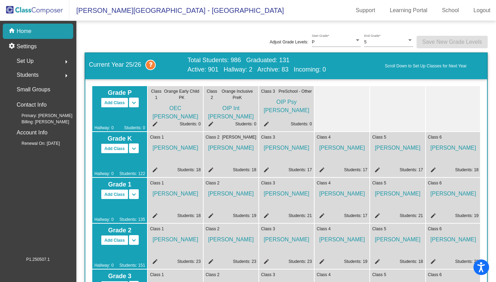 This screenshot has height=282, width=496. I want to click on span: Set Up, so click(25, 61).